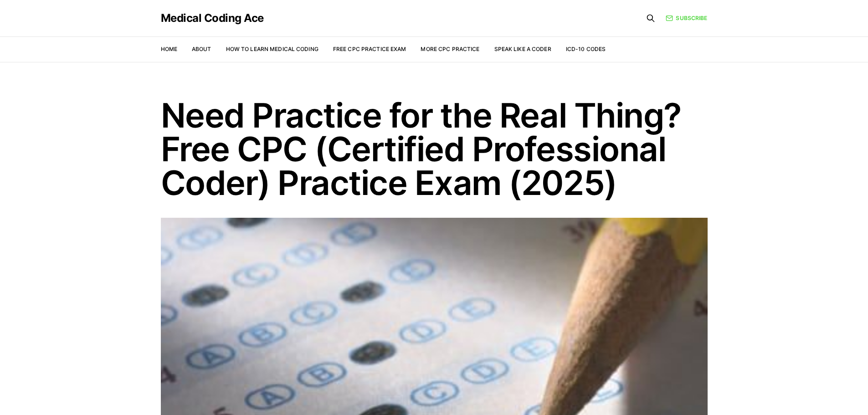 This screenshot has width=868, height=415. I want to click on a: Home, so click(169, 49).